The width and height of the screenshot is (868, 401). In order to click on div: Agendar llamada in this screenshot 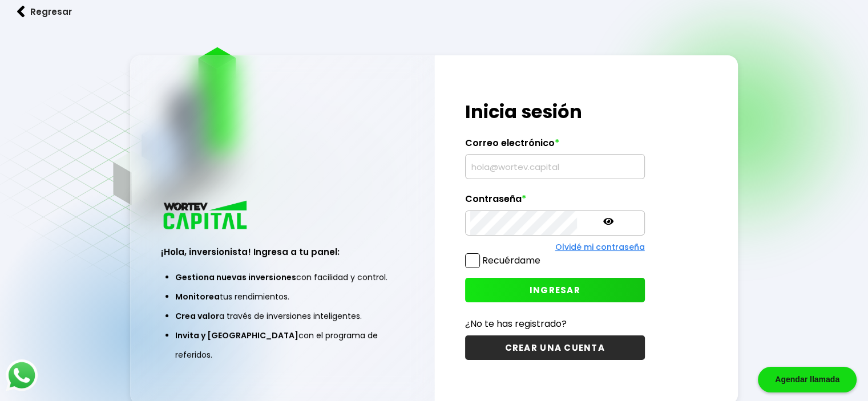, I will do `click(807, 379)`.